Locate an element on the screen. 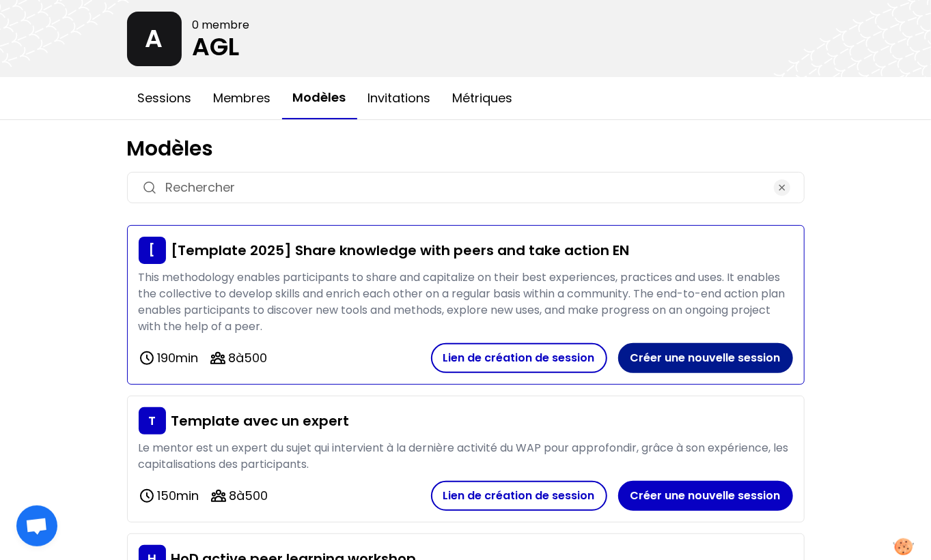 This screenshot has height=560, width=931. p: This methodology enables participants to share and capitalize on their best experiences, practice... is located at coordinates (466, 303).